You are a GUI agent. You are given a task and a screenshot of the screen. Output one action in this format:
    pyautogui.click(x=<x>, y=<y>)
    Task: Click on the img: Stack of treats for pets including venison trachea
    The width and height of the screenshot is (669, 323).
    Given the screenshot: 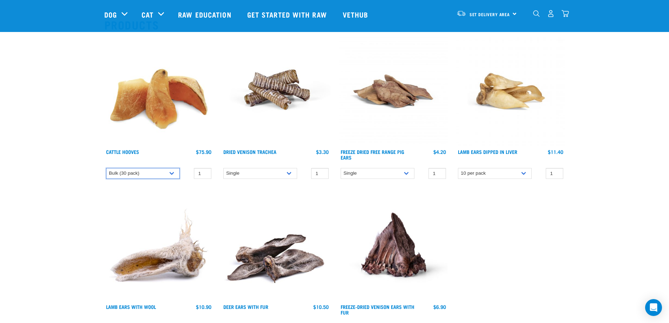 What is the action you would take?
    pyautogui.click(x=276, y=91)
    